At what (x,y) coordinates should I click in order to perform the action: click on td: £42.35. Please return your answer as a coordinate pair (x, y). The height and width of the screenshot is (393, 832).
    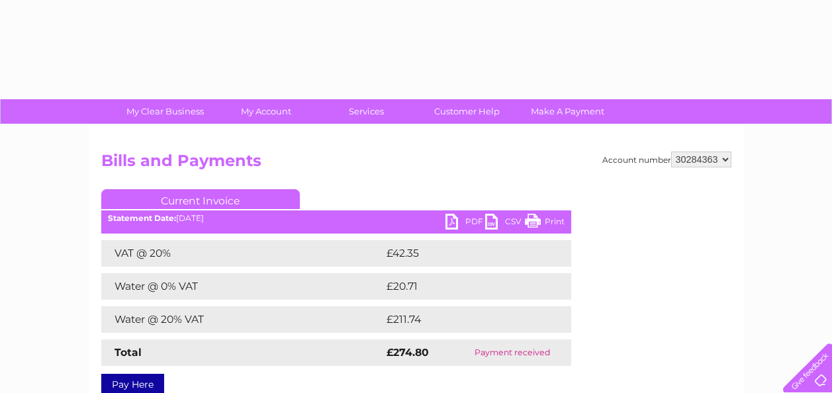
    Looking at the image, I should click on (464, 254).